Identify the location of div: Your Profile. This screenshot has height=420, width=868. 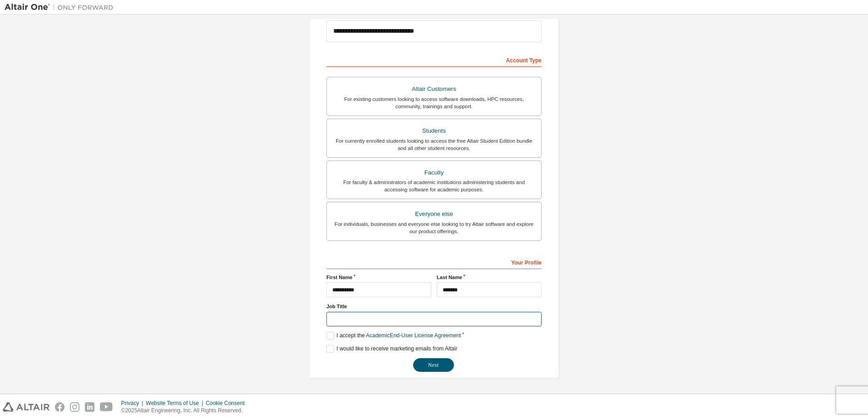
(434, 261).